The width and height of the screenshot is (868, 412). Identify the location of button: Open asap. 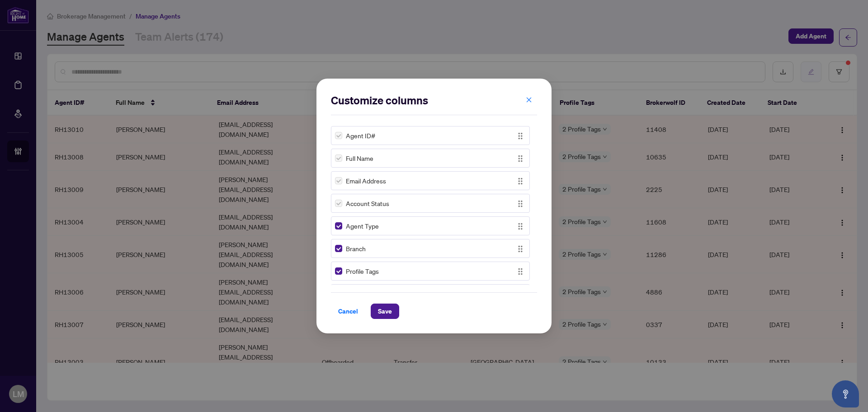
(845, 394).